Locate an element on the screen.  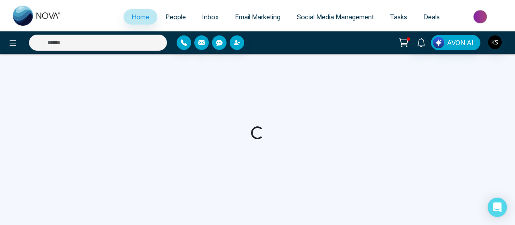
a: Social Media Management is located at coordinates (335, 17).